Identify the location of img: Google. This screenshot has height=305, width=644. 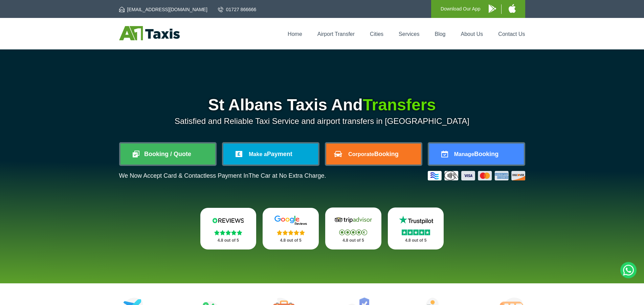
(291, 221).